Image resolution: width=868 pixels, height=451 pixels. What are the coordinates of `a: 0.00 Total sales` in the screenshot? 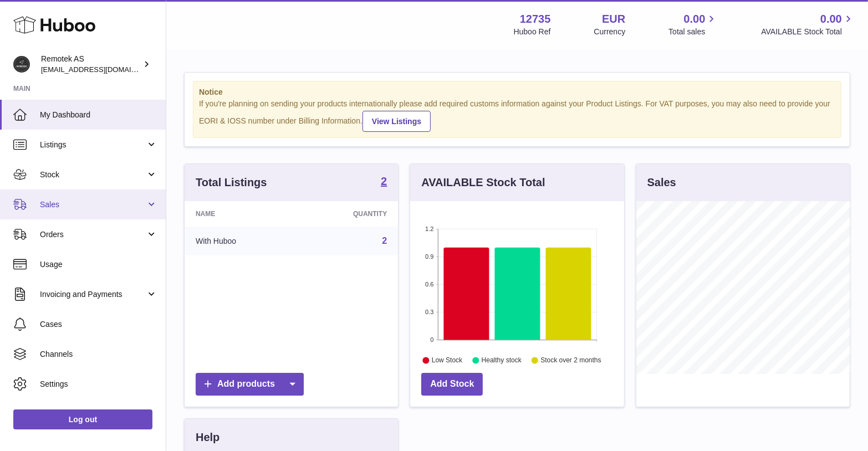 It's located at (693, 24).